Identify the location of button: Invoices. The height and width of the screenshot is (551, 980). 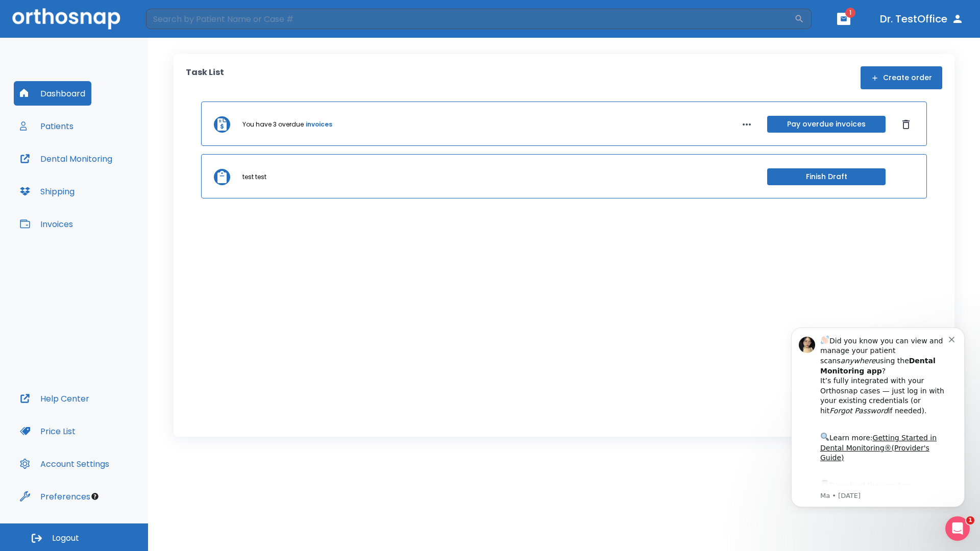
(46, 224).